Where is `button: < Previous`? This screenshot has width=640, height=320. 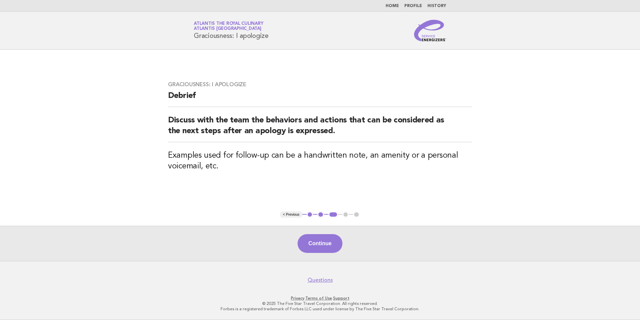
button: < Previous is located at coordinates (291, 214).